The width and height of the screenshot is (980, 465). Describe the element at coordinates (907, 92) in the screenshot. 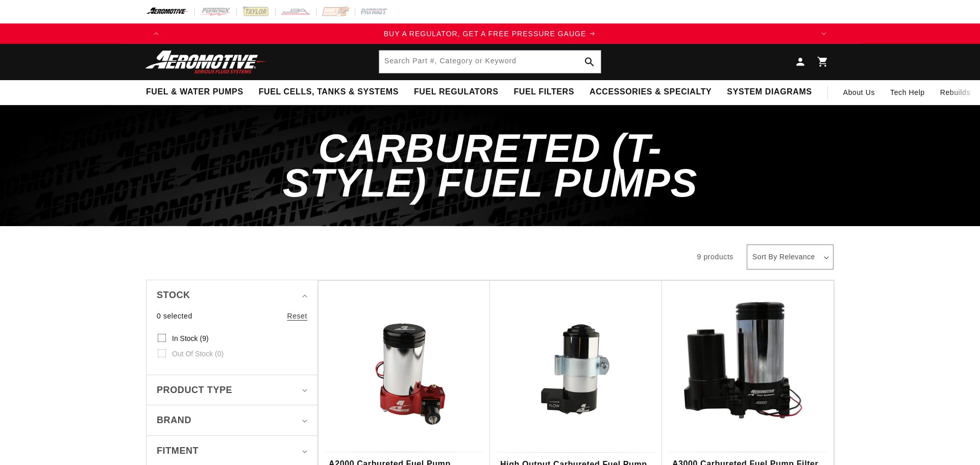

I see `summary: Tech Help` at that location.